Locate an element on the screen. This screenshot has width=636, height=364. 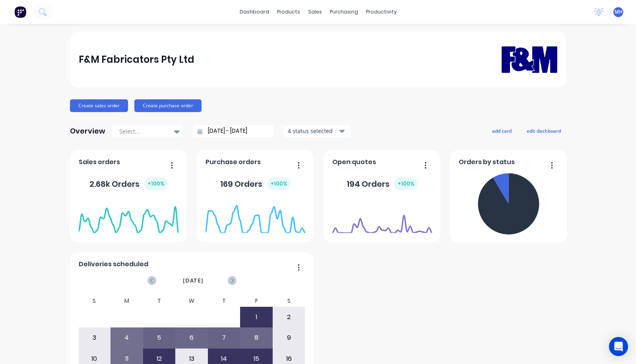
div: 3 is located at coordinates (95, 338).